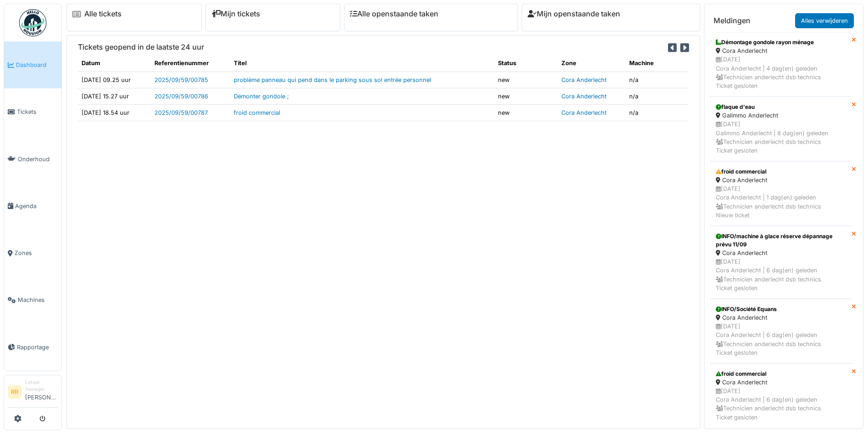 This screenshot has width=868, height=434. What do you see at coordinates (37, 65) in the screenshot?
I see `span: Dashboard` at bounding box center [37, 65].